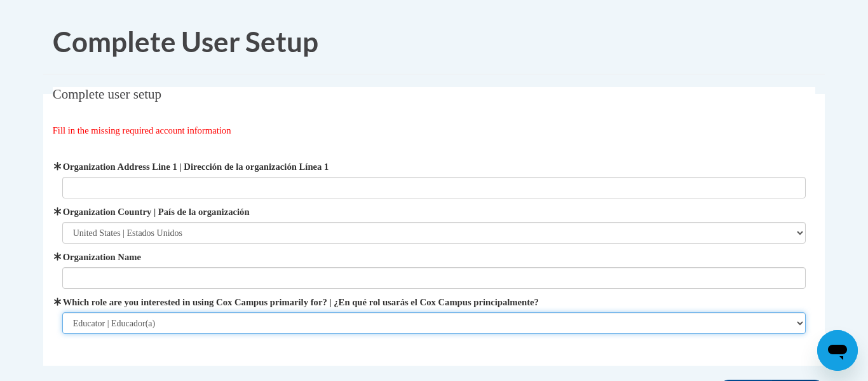 This screenshot has width=868, height=381. Describe the element at coordinates (142, 130) in the screenshot. I see `span: Fill in the missing required account information` at that location.